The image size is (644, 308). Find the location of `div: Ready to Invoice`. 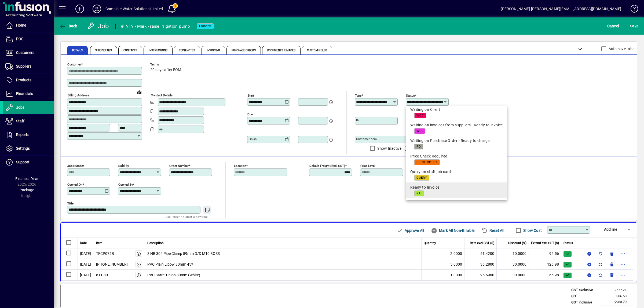

div: Ready to Invoice is located at coordinates (457, 187).